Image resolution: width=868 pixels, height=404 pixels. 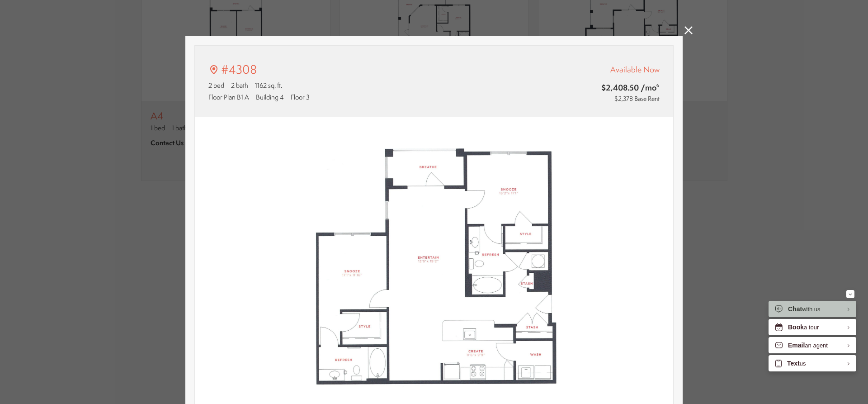 What do you see at coordinates (605, 87) in the screenshot?
I see `span: $2,408.50 /mo*` at bounding box center [605, 87].